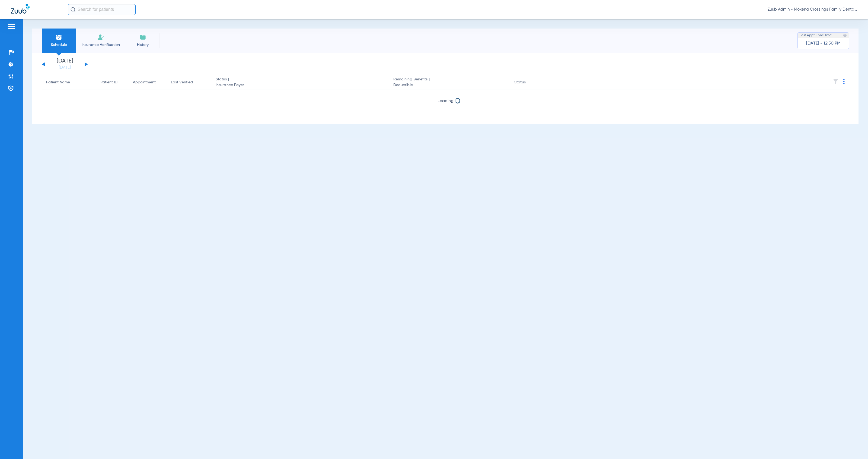 This screenshot has height=459, width=868. What do you see at coordinates (73, 10) in the screenshot?
I see `img: Search Icon` at bounding box center [73, 10].